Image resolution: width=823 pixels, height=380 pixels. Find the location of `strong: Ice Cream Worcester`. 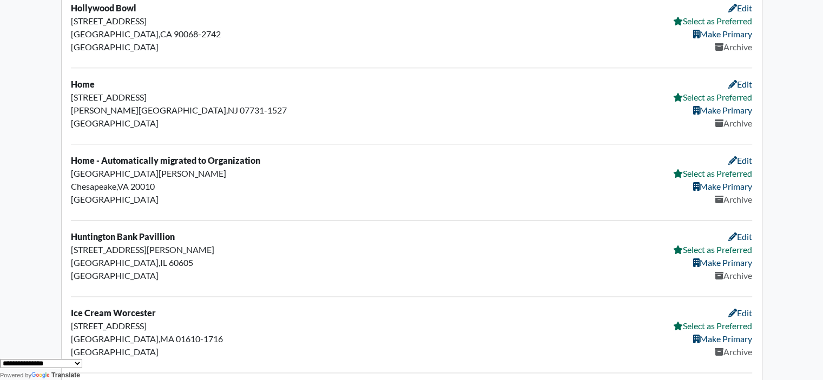

strong: Ice Cream Worcester is located at coordinates (113, 313).